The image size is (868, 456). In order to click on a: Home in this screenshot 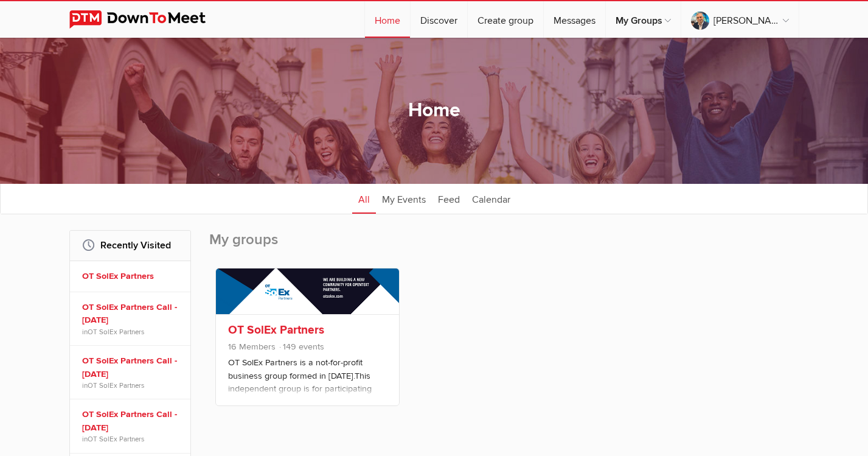, I will do `click(388, 20)`.